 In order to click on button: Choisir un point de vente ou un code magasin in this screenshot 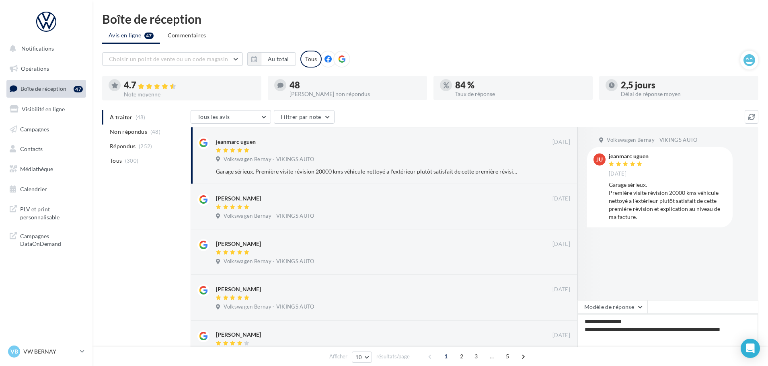, I will do `click(173, 59)`.